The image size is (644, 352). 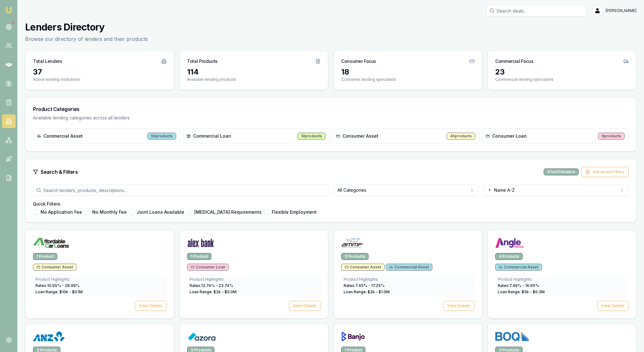 What do you see at coordinates (161, 212) in the screenshot?
I see `label: Joint Loans Available` at bounding box center [161, 212].